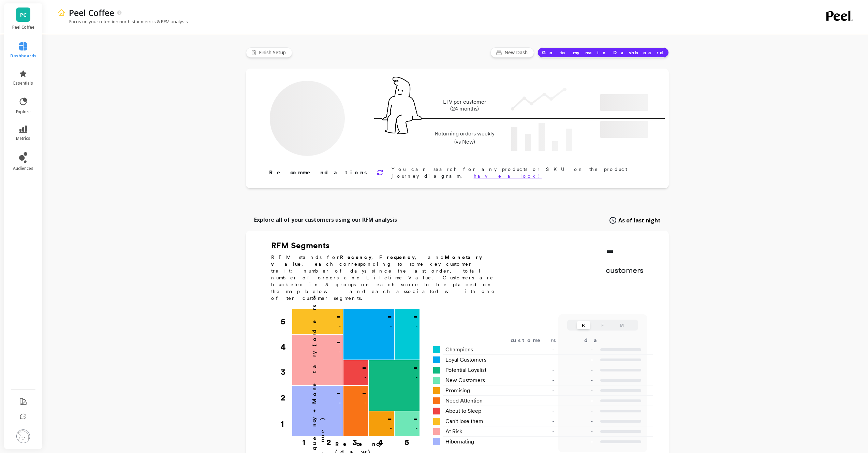 The width and height of the screenshot is (868, 453). Describe the element at coordinates (602, 325) in the screenshot. I see `button: F` at that location.